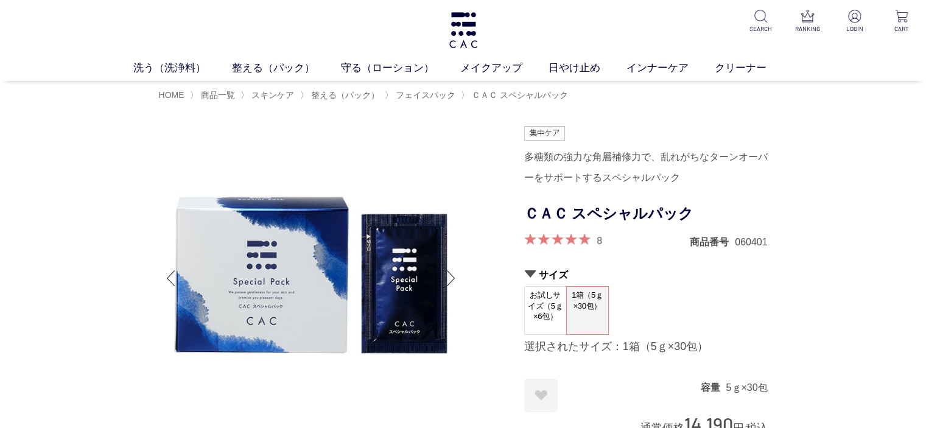  I want to click on div: Next slide, so click(451, 278).